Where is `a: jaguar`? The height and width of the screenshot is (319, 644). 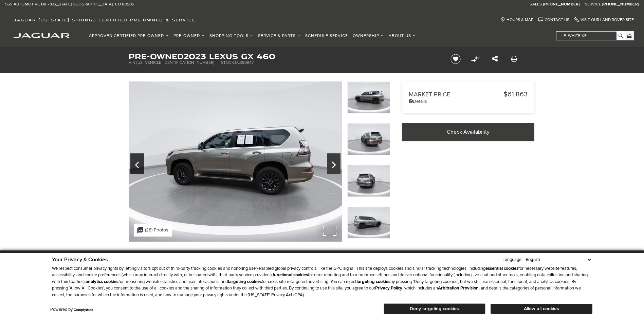
a: jaguar is located at coordinates (42, 35).